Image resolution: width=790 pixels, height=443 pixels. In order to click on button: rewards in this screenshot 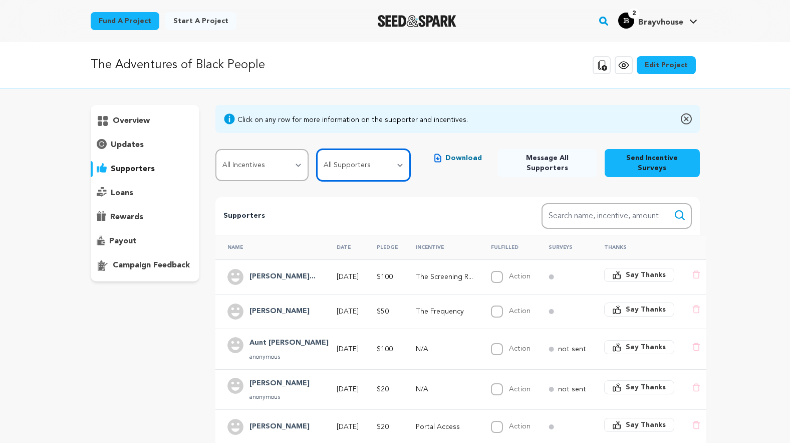, I will do `click(145, 217)`.